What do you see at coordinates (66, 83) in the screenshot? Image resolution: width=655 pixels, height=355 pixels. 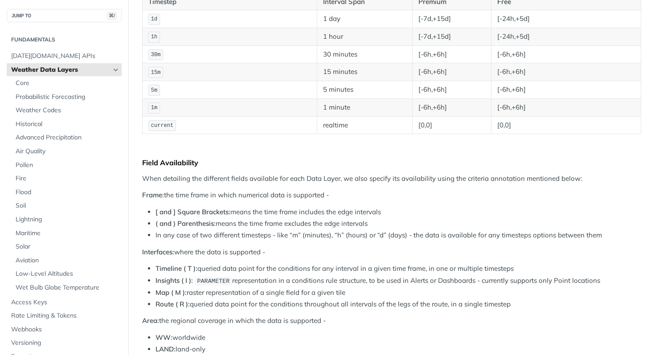 I see `a: Core` at bounding box center [66, 83].